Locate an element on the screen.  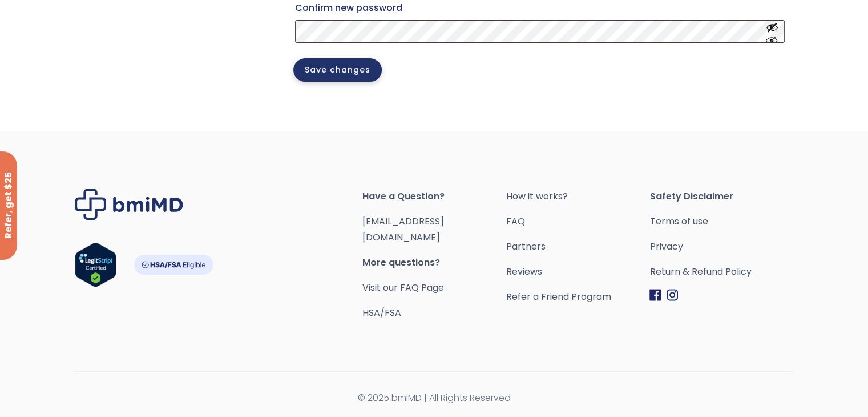
span: More questions? is located at coordinates (434, 263).